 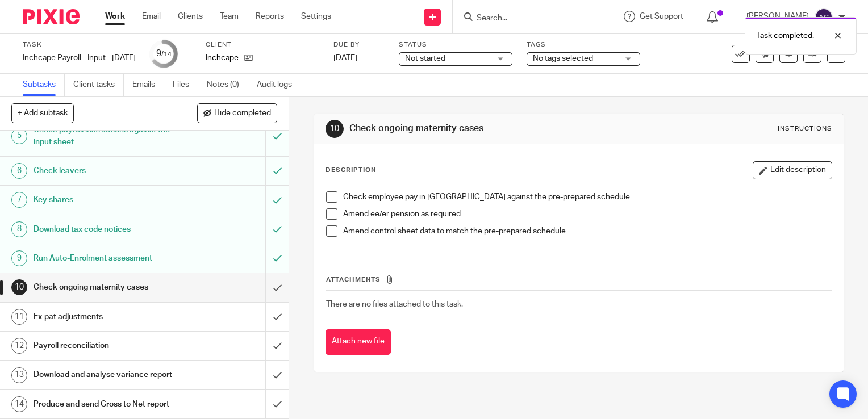 What do you see at coordinates (19, 375) in the screenshot?
I see `div: 13` at bounding box center [19, 375].